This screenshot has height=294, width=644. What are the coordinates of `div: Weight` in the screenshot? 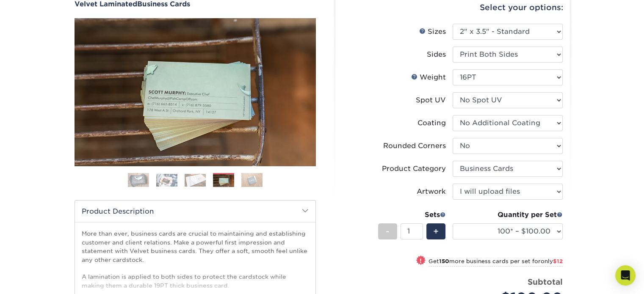 It's located at (428, 78).